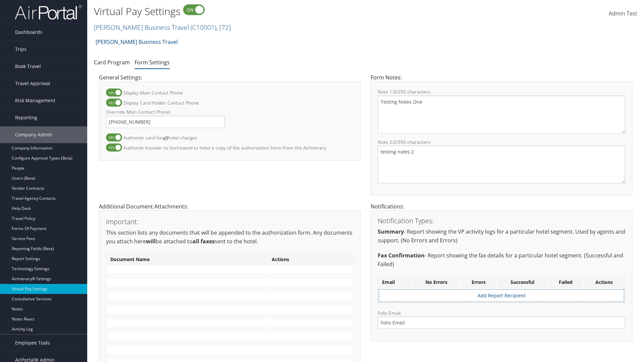 This screenshot has height=362, width=644. I want to click on p: - Report showing the VP activity logs for a particular hotel segment. Used by agents and support...., so click(502, 236).